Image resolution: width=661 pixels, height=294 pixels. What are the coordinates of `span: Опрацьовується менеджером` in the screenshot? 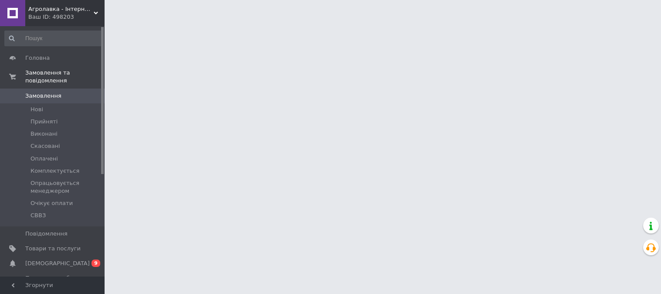 It's located at (66, 187).